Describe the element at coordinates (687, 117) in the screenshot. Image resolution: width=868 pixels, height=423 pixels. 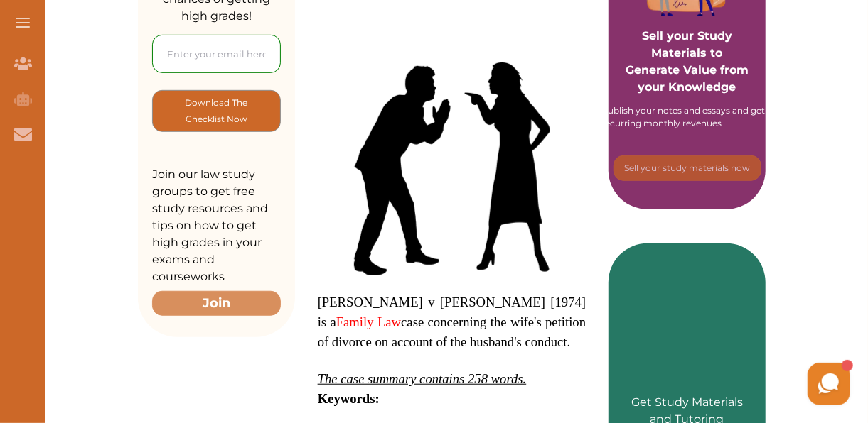
I see `div: Publish your notes and essays and get recurring monthly revenues` at that location.